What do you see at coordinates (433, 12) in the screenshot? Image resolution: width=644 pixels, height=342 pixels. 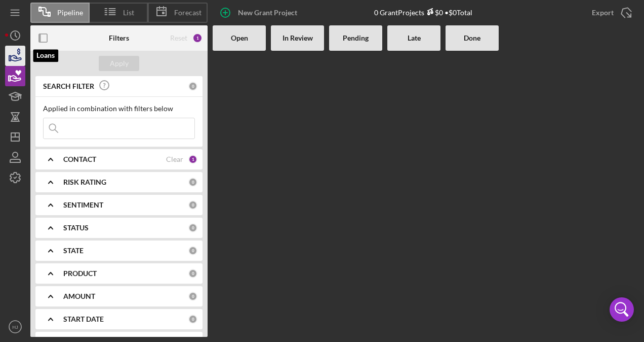 I see `div: $0` at bounding box center [433, 12].